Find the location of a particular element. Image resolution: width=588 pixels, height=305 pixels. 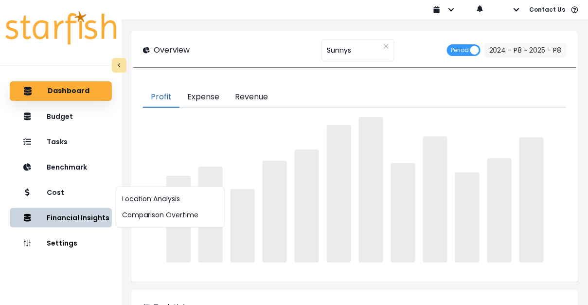

p: Cost is located at coordinates (55, 192).